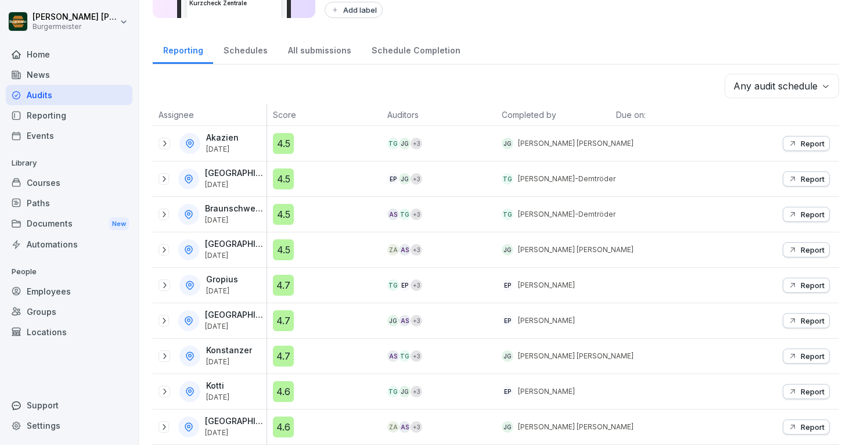  What do you see at coordinates (69, 291) in the screenshot?
I see `a: Employees` at bounding box center [69, 291].